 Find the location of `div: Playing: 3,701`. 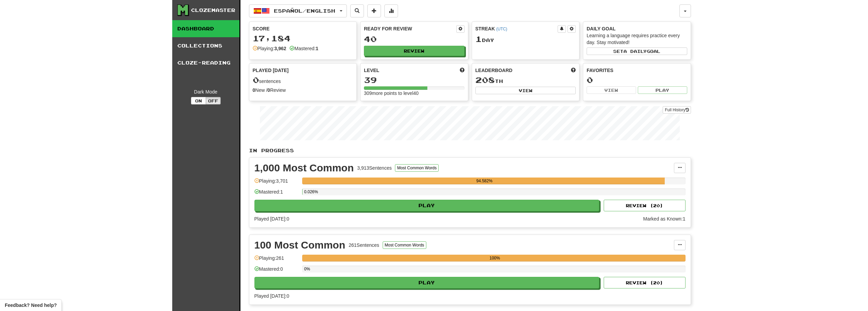

div: Playing: 3,701 is located at coordinates (276, 183).